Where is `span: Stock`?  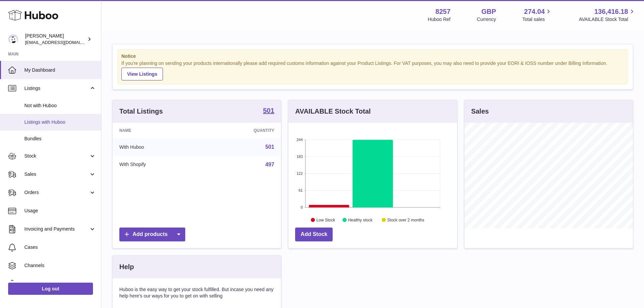 span: Stock is located at coordinates (56, 156).